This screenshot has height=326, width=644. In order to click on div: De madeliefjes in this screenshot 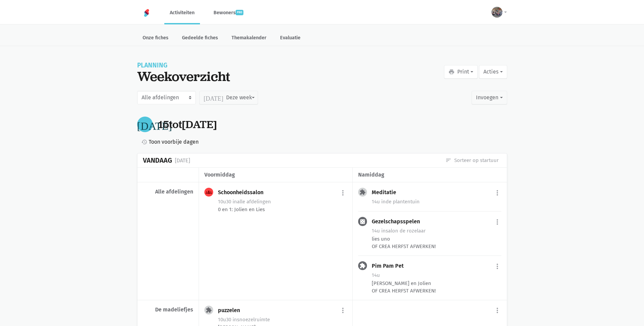, I will do `click(168, 310)`.